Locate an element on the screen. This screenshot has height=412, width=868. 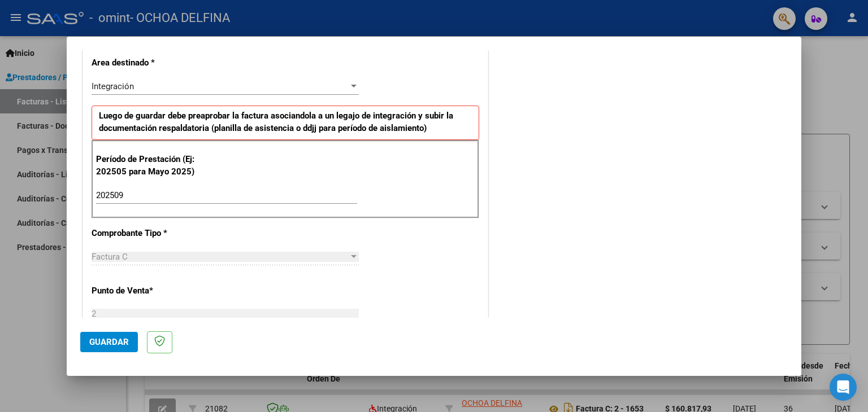
strong: Luego de guardar debe preaprobar la factura asociandola a un legajo de integración y subir la doc... is located at coordinates (276, 122).